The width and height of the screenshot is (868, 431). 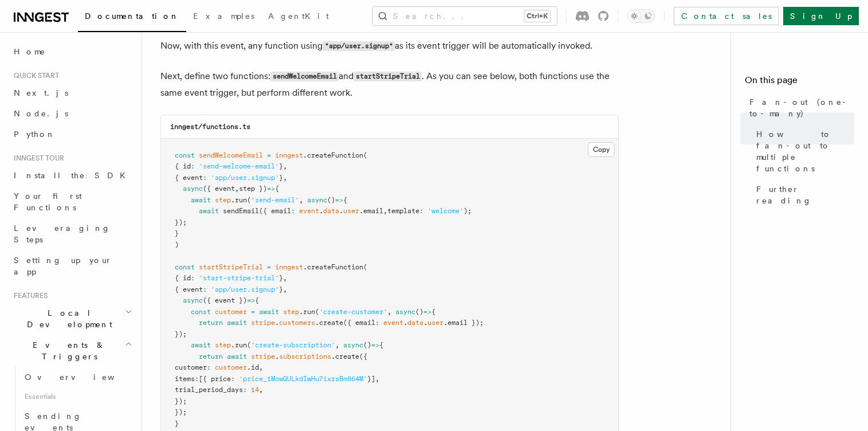 I want to click on span: 'welcome', so click(x=446, y=211).